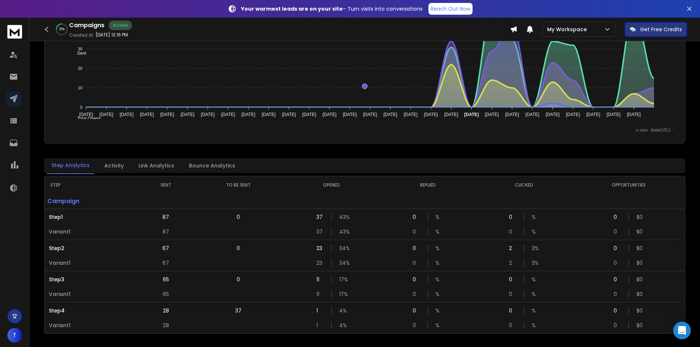 This screenshot has height=347, width=700. I want to click on p: Step 4, so click(91, 311).